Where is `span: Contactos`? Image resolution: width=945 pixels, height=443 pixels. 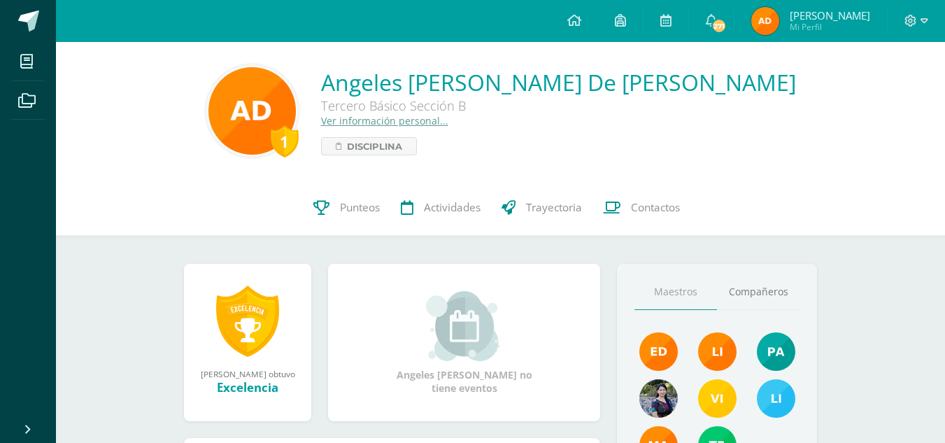
span: Contactos is located at coordinates (656, 207).